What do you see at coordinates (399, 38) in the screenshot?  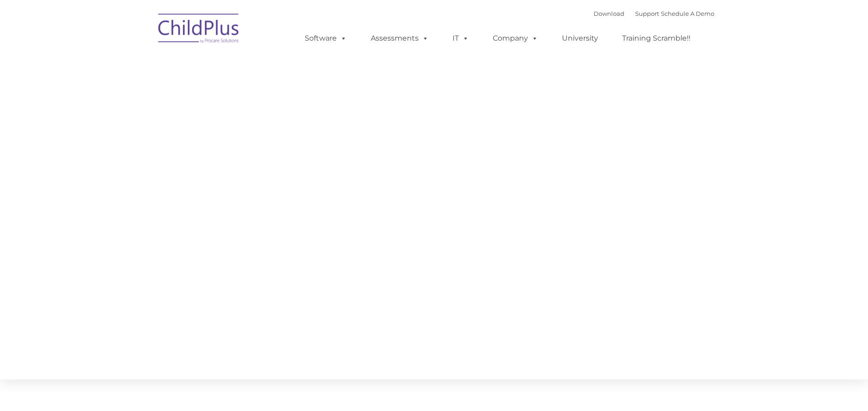 I see `a: Assessments` at bounding box center [399, 38].